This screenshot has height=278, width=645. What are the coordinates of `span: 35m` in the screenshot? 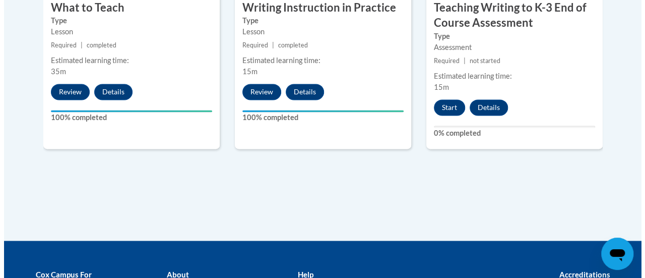 It's located at (54, 71).